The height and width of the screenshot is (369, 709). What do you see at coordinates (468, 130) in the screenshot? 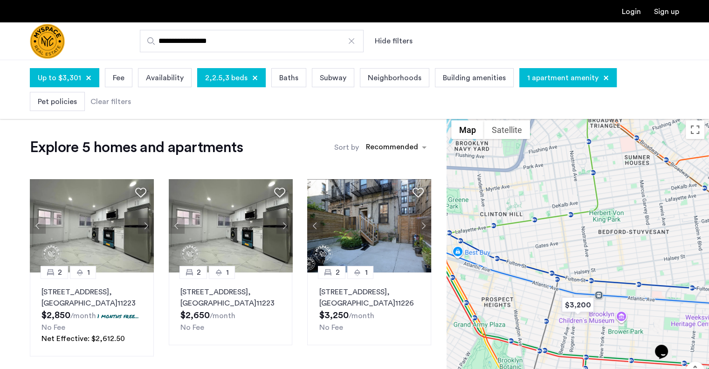
I see `button: Show street map` at bounding box center [468, 130].